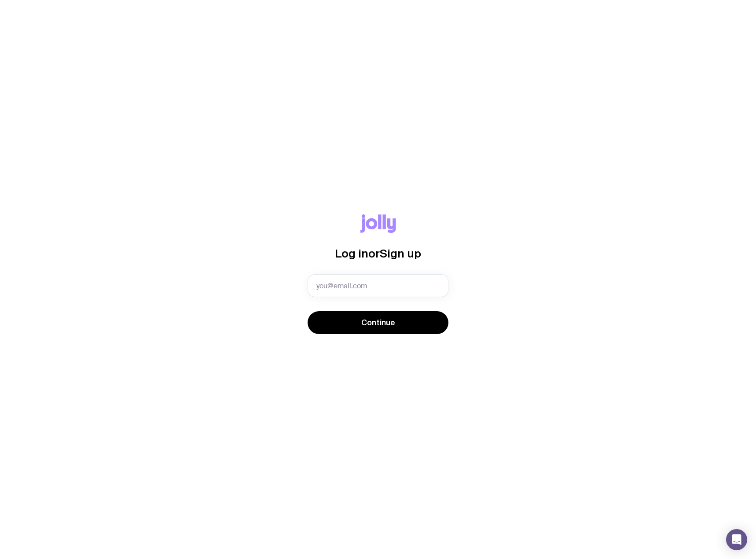 This screenshot has height=559, width=756. Describe the element at coordinates (352, 253) in the screenshot. I see `span: Log in` at that location.